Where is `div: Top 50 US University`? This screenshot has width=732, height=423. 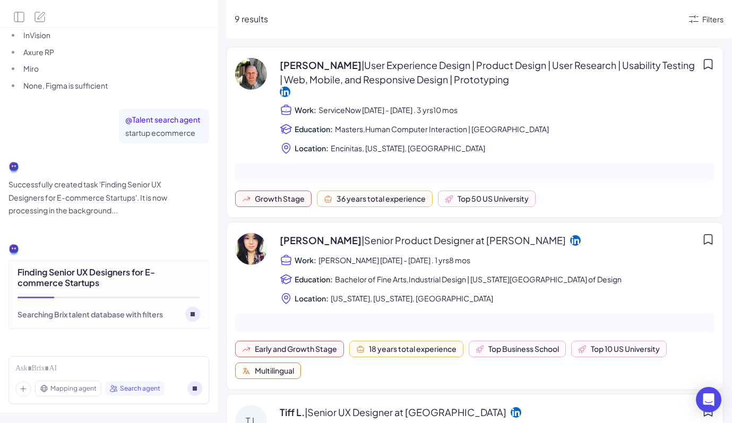 div: Top 50 US University is located at coordinates (493, 199).